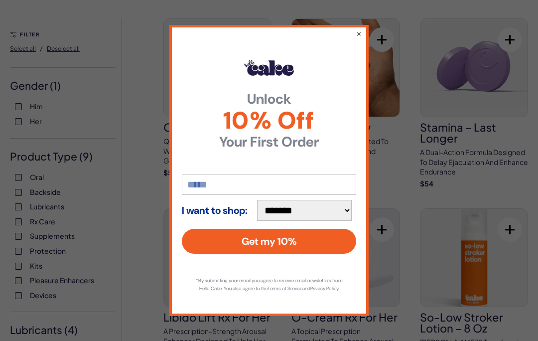 The width and height of the screenshot is (538, 341). Describe the element at coordinates (269, 68) in the screenshot. I see `img: Hello Cake` at that location.